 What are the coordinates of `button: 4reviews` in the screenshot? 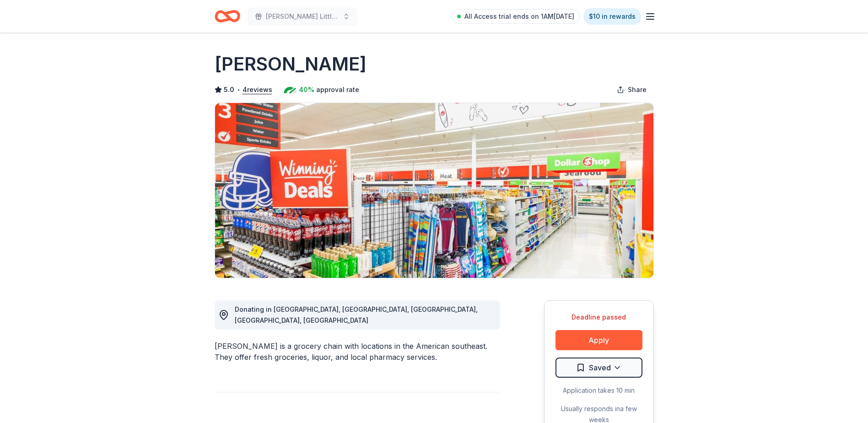 It's located at (257, 90).